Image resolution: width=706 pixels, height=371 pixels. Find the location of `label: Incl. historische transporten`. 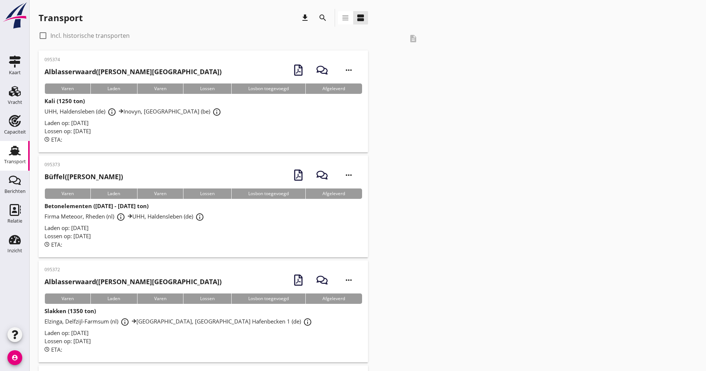

label: Incl. historische transporten is located at coordinates (90, 36).